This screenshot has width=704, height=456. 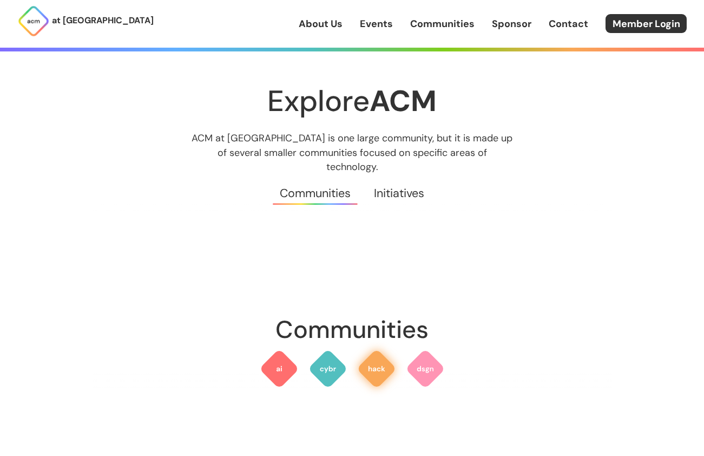 What do you see at coordinates (279, 369) in the screenshot?
I see `img: ACM AI` at bounding box center [279, 369].